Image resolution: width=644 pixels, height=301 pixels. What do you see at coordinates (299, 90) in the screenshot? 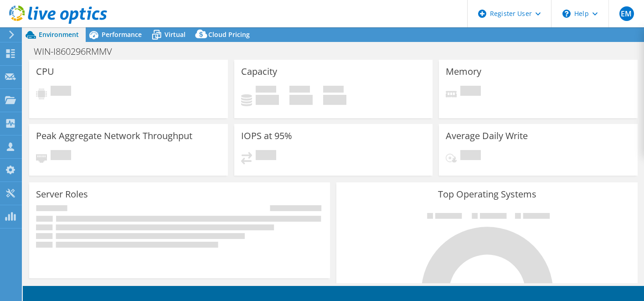
I see `span: Free` at bounding box center [299, 90].